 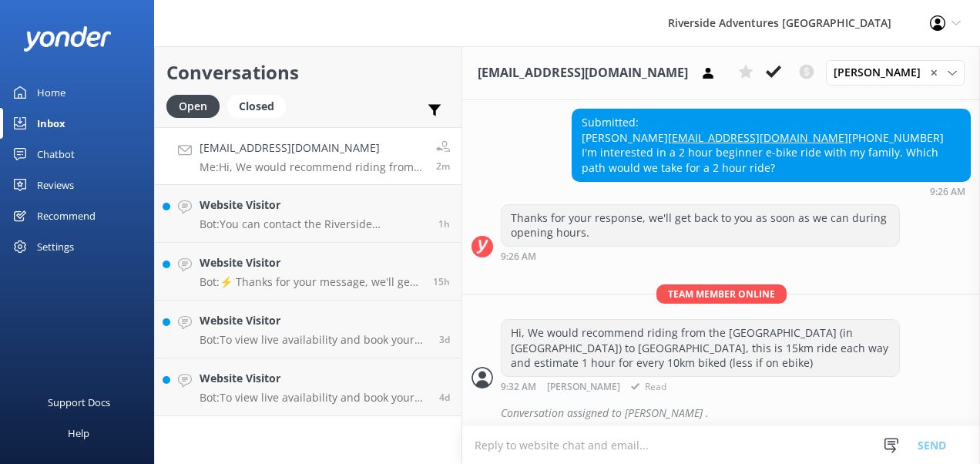 I want to click on span: Read, so click(x=645, y=387).